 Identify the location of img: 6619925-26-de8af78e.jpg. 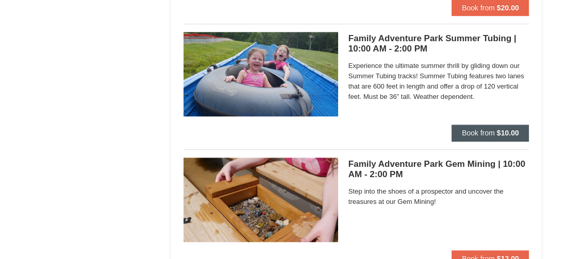
(261, 74).